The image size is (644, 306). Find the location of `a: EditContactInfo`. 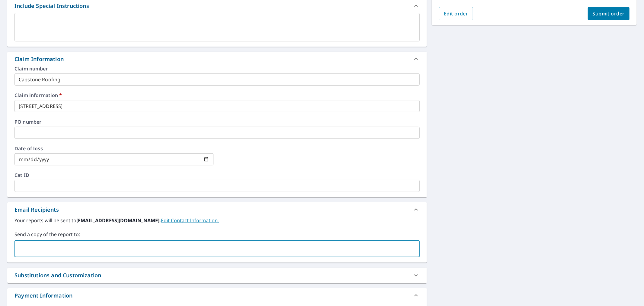

a: EditContactInfo is located at coordinates (190, 220).